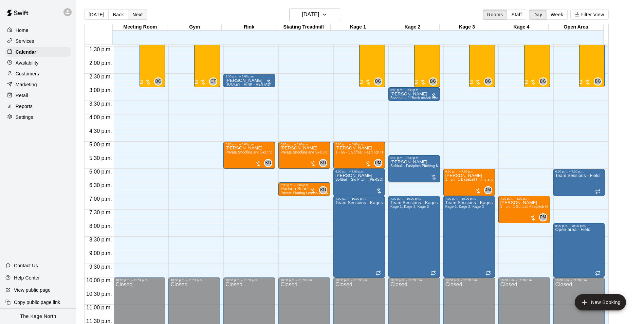 The width and height of the screenshot is (644, 324). I want to click on span: 11:30 p.m., so click(99, 321).